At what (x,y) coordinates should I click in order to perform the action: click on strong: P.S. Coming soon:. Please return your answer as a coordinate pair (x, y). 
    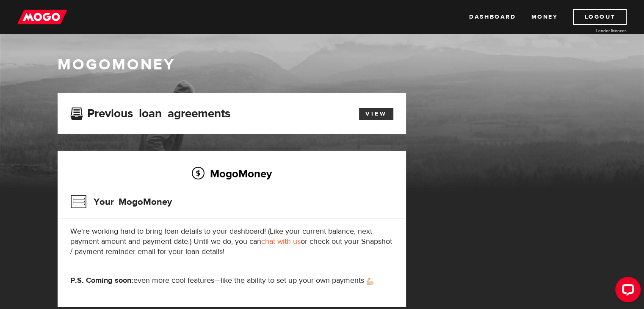
    Looking at the image, I should click on (102, 280).